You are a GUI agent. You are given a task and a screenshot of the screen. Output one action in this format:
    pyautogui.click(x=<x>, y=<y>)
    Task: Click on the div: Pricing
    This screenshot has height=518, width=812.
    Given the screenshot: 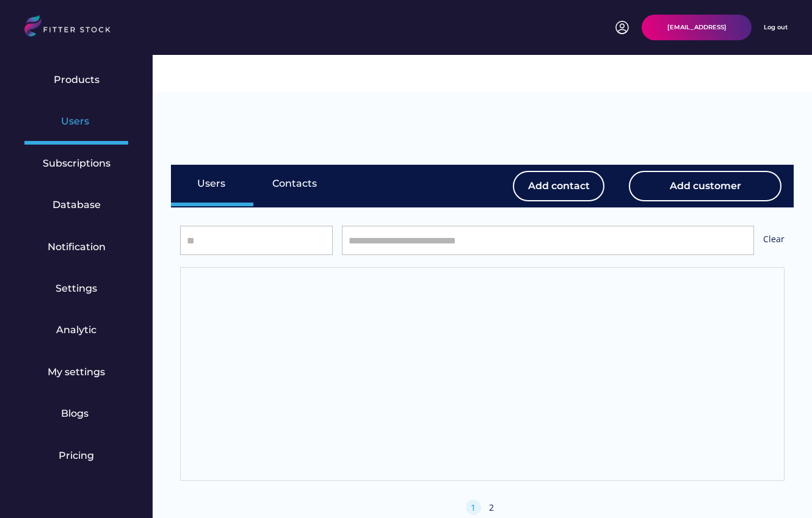 What is the action you would take?
    pyautogui.click(x=76, y=456)
    